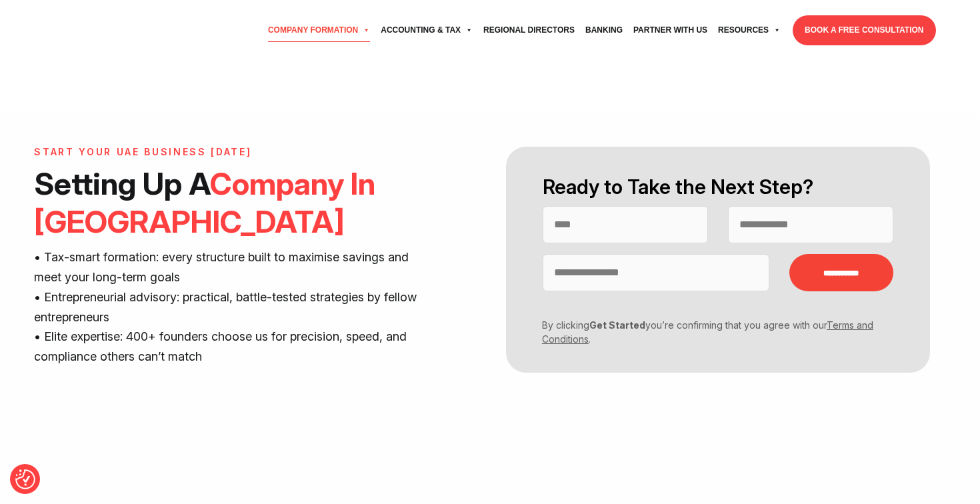  What do you see at coordinates (670, 30) in the screenshot?
I see `a: Partner with Us` at bounding box center [670, 30].